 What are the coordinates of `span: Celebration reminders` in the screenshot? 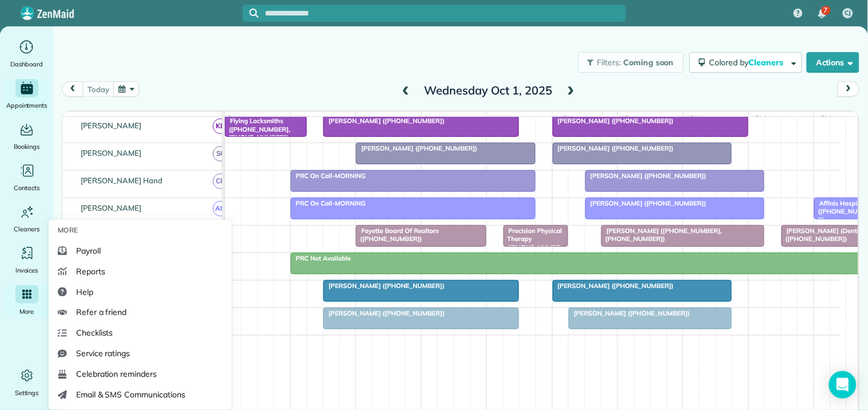 It's located at (116, 375).